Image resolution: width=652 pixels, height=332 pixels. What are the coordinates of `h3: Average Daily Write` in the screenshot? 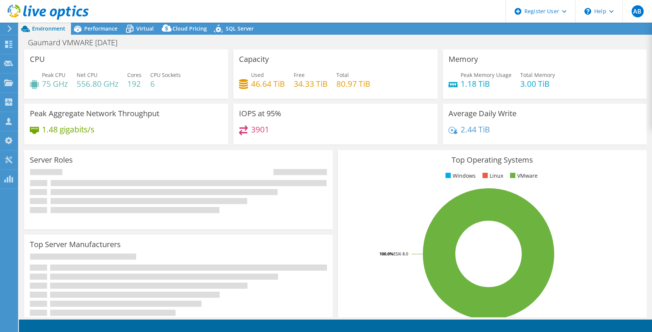 It's located at (482, 114).